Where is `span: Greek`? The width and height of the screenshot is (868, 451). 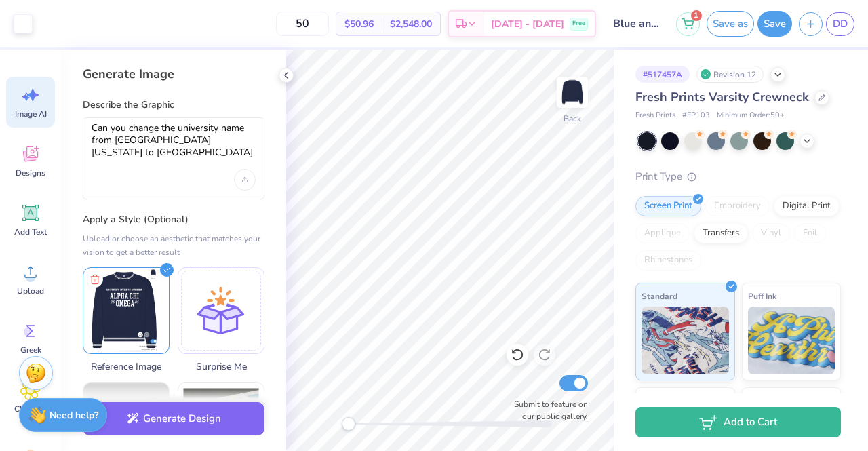 span: Greek is located at coordinates (30, 350).